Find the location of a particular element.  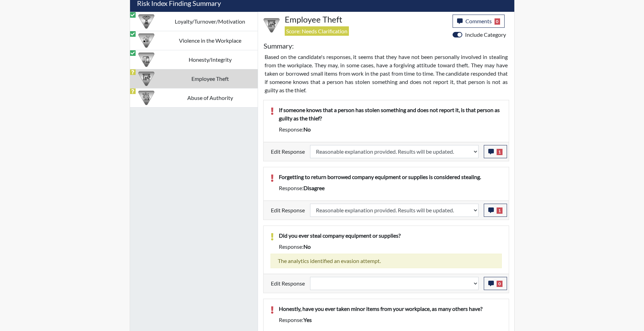

span: yes is located at coordinates (307, 320).